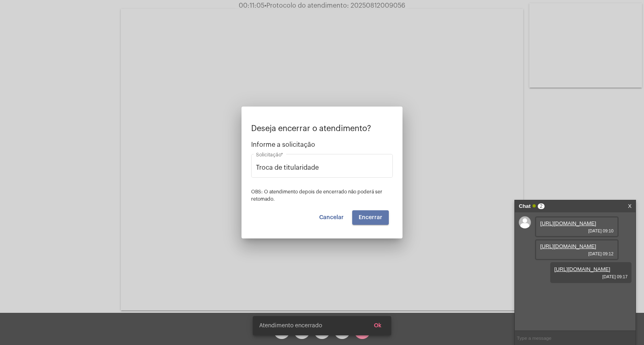 This screenshot has height=345, width=644. I want to click on span: Informe a solicitação, so click(322, 145).